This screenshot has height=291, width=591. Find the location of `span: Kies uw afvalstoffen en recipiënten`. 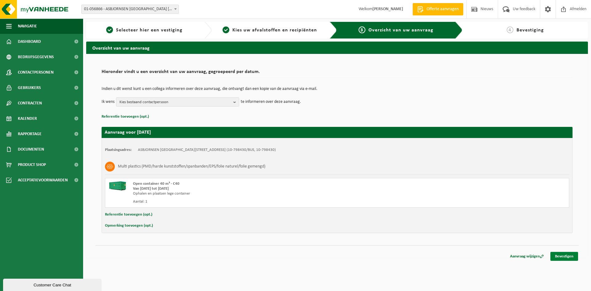

span: Kies uw afvalstoffen en recipiënten is located at coordinates (275, 30).